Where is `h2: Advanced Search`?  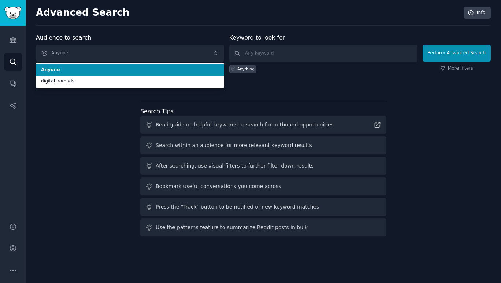
h2: Advanced Search is located at coordinates (248, 13).